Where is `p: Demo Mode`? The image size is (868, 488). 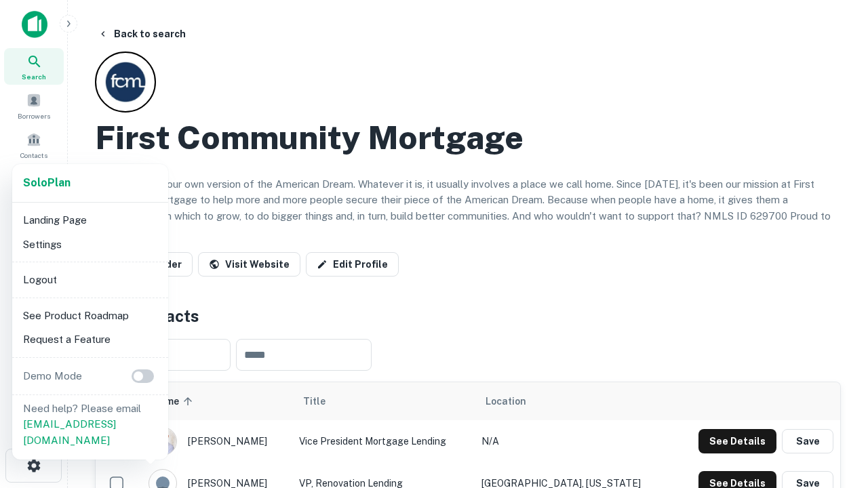 p: Demo Mode is located at coordinates (52, 376).